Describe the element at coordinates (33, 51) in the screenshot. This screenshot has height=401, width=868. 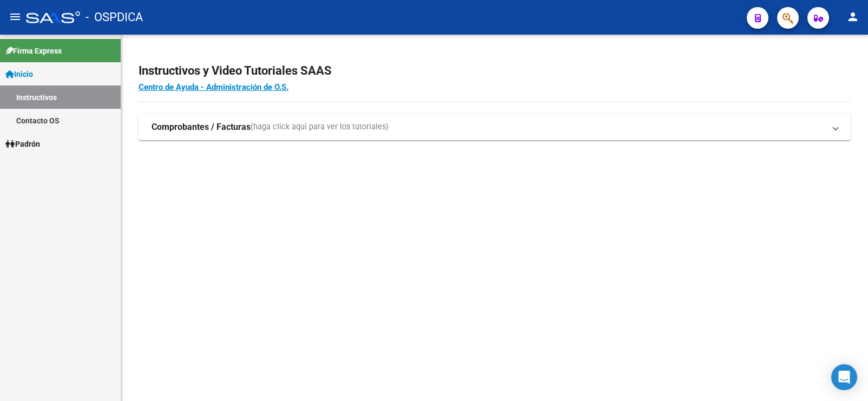
I see `span: Firma Express` at that location.